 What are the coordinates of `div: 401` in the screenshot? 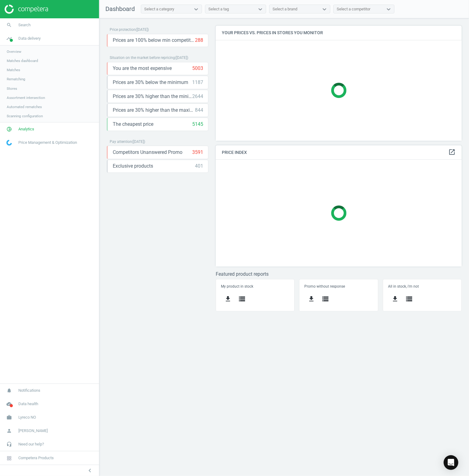 It's located at (199, 166).